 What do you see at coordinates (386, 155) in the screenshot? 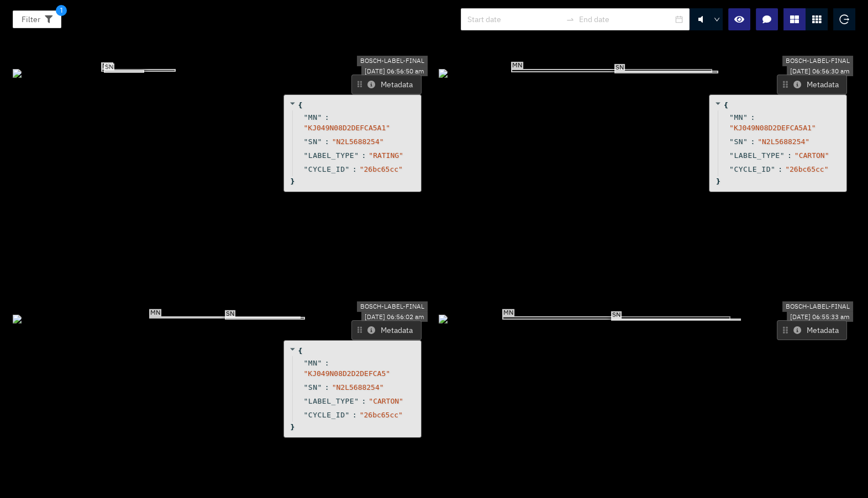
I see `span: " RATING "` at bounding box center [386, 155].